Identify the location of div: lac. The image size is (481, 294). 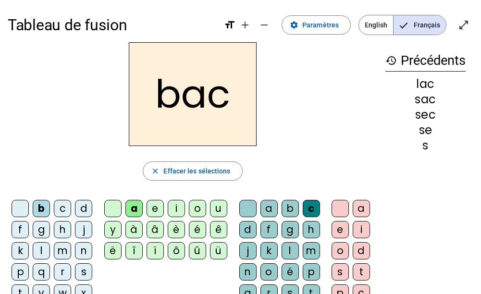
(425, 84).